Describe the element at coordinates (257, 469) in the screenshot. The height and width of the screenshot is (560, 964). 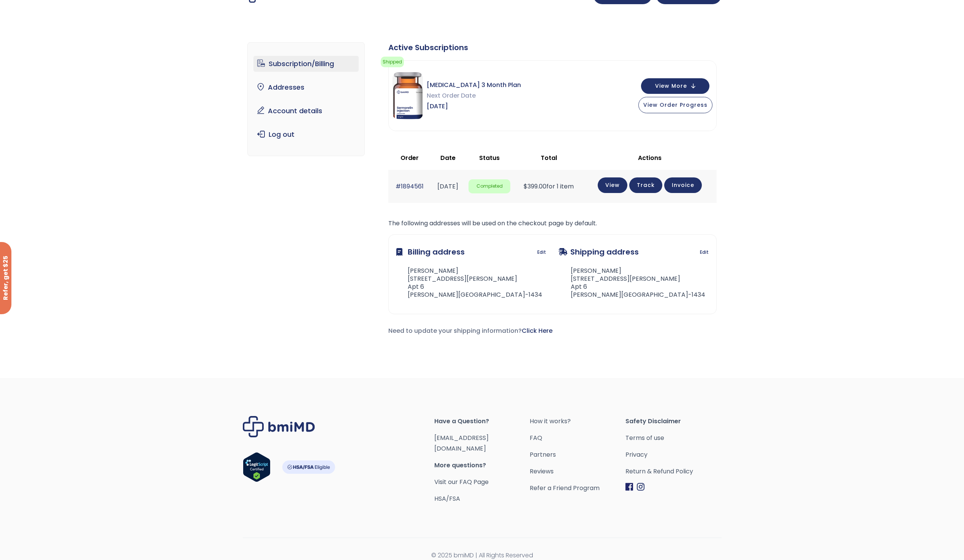
I see `a: Verify LegitScript Approval for www.bmimd.com` at that location.